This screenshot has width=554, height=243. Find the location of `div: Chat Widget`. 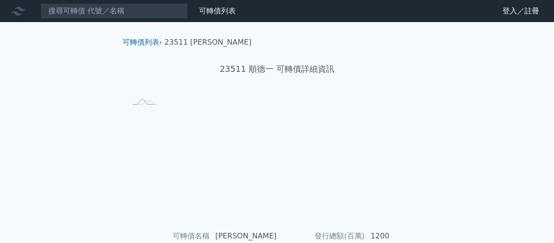

div: Chat Widget is located at coordinates (531, 221).